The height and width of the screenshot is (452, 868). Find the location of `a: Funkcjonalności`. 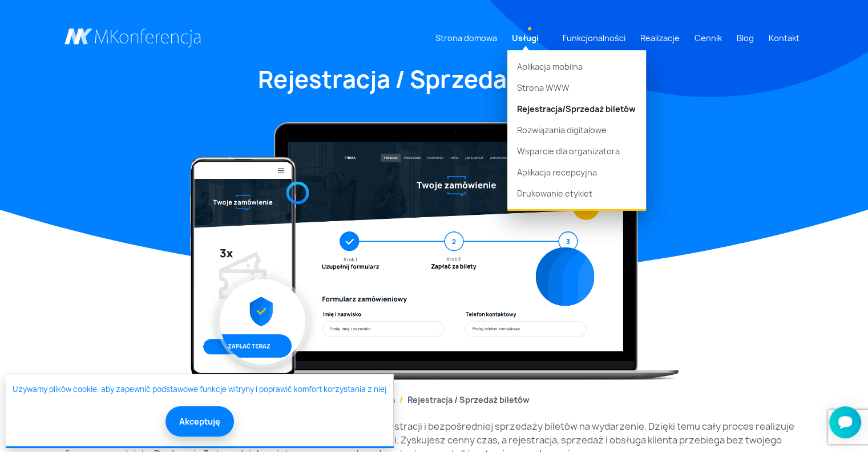

a: Funkcjonalności is located at coordinates (594, 38).